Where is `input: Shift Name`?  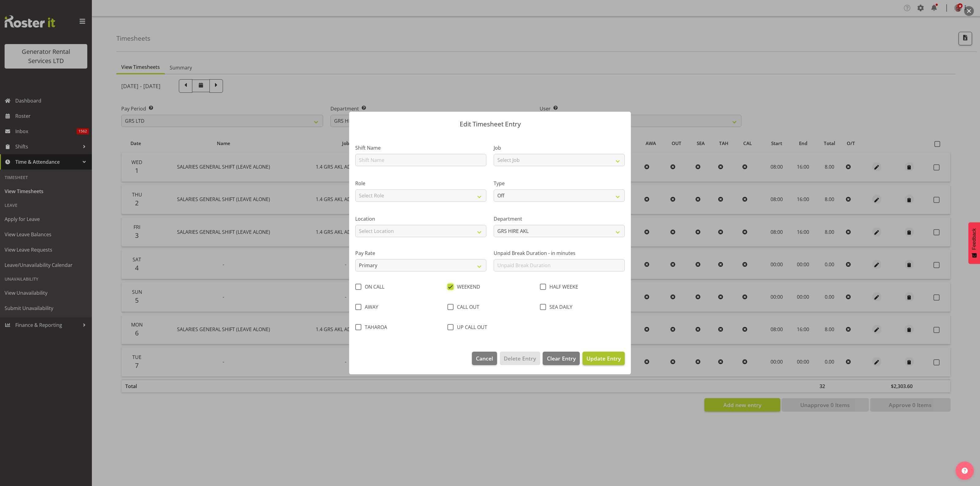 input: Shift Name is located at coordinates (421, 160).